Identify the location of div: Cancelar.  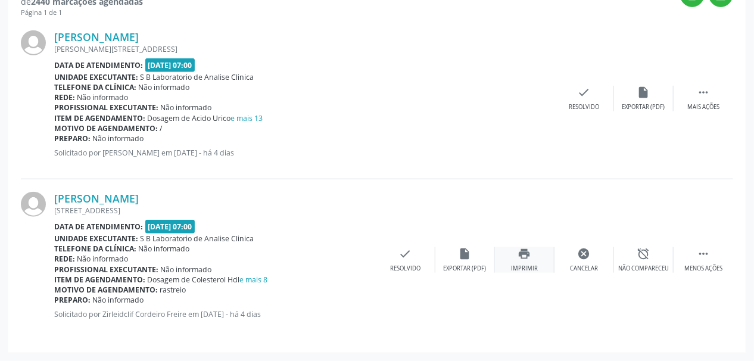
(583, 268).